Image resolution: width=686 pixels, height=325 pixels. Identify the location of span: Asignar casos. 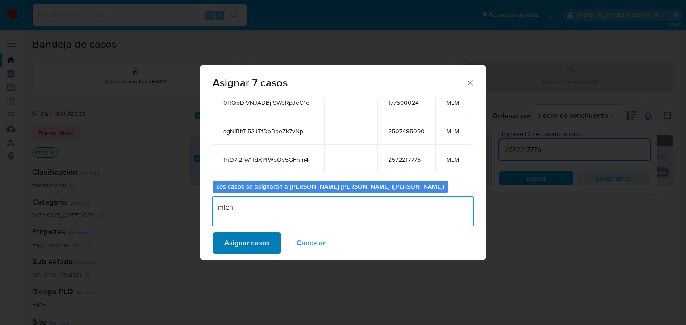
(247, 243).